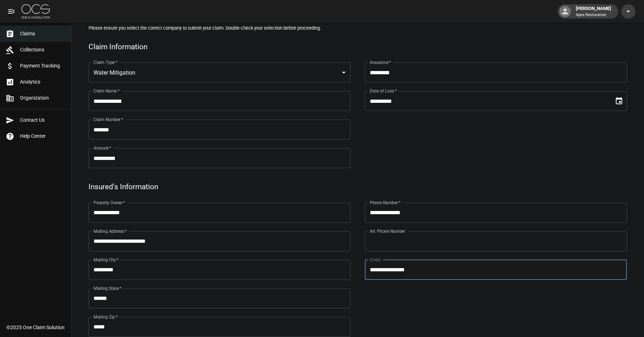 This screenshot has width=644, height=337. What do you see at coordinates (387, 231) in the screenshot?
I see `label: Alt. Phone Number` at bounding box center [387, 231].